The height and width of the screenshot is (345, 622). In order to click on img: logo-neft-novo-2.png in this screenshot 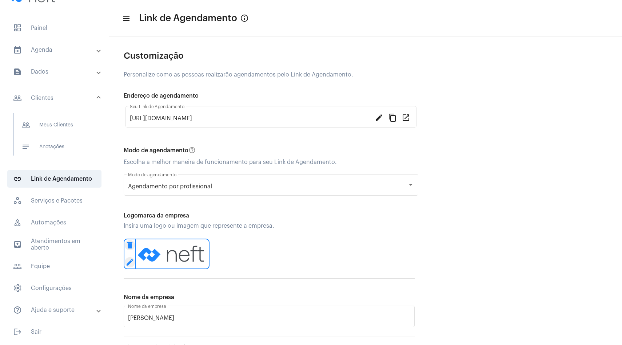, I will do `click(172, 254)`.